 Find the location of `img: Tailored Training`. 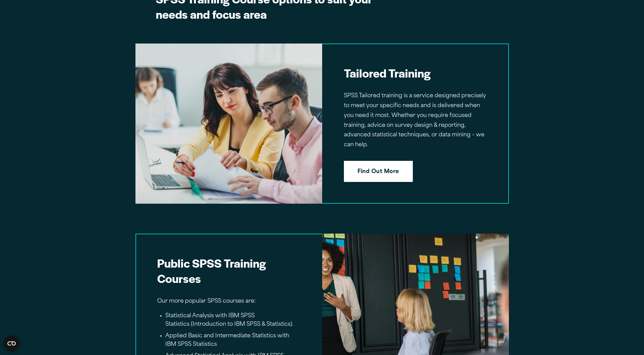

img: Tailored Training is located at coordinates (229, 123).